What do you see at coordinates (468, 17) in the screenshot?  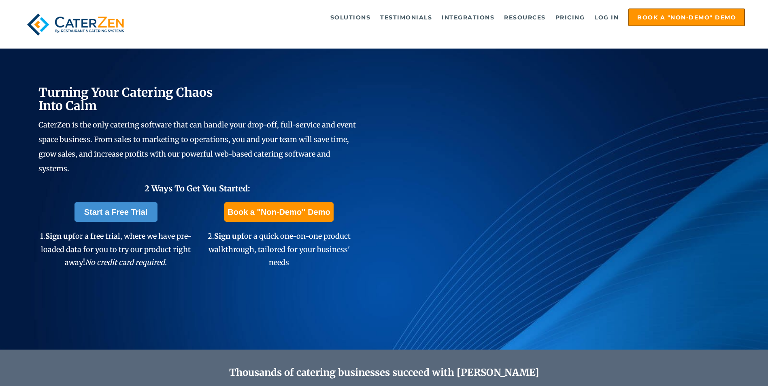 I see `a: Integrations` at bounding box center [468, 17].